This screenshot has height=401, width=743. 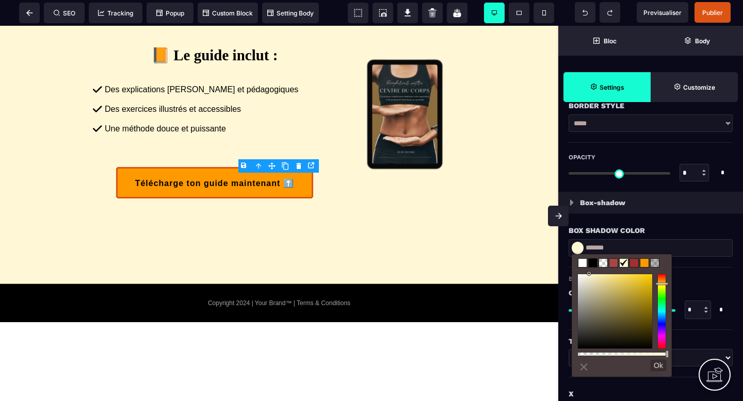 I want to click on strong: Customize, so click(x=699, y=87).